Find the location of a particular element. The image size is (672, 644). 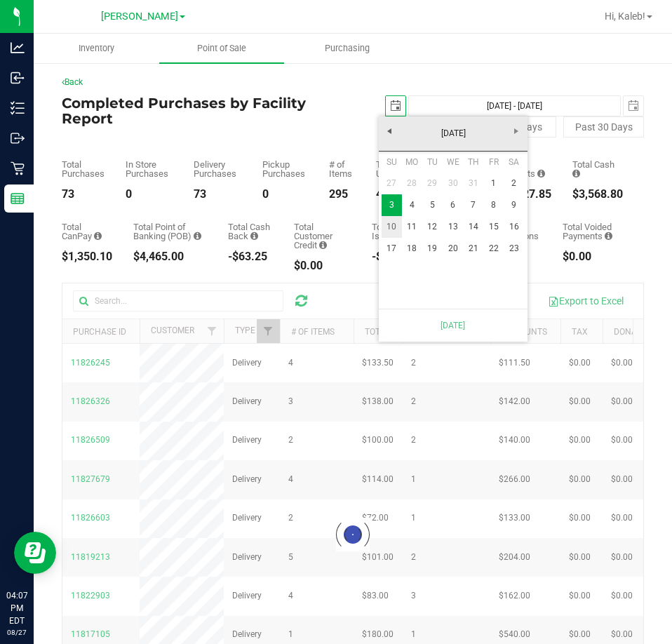

a: Previous is located at coordinates (389, 130).